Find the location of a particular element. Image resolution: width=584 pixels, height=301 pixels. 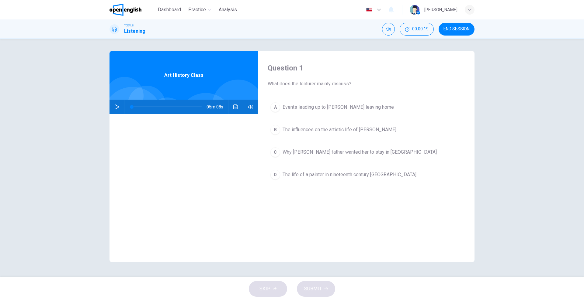

div: A is located at coordinates (275, 107).